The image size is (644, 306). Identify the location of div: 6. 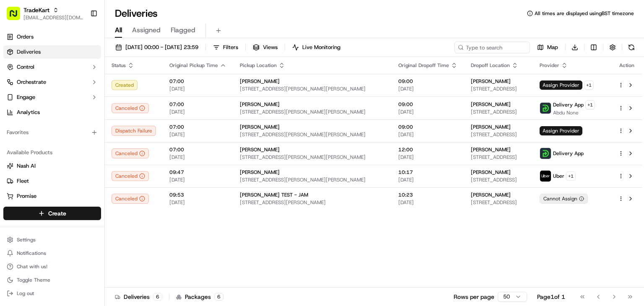
(158, 297).